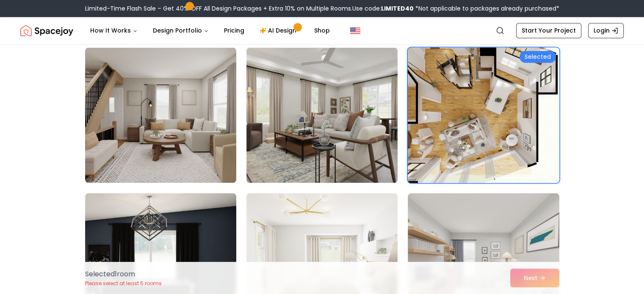 Image resolution: width=644 pixels, height=294 pixels. Describe the element at coordinates (123, 274) in the screenshot. I see `p: Selected 1 room` at that location.